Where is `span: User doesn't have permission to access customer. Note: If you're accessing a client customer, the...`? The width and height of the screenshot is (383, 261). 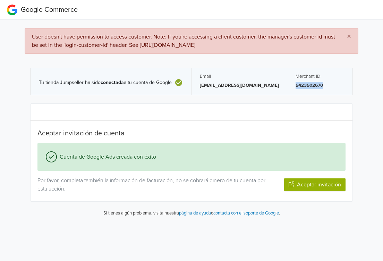
span: User doesn't have permission to access customer. Note: If you're accessing a client customer, the... is located at coordinates (184, 41).